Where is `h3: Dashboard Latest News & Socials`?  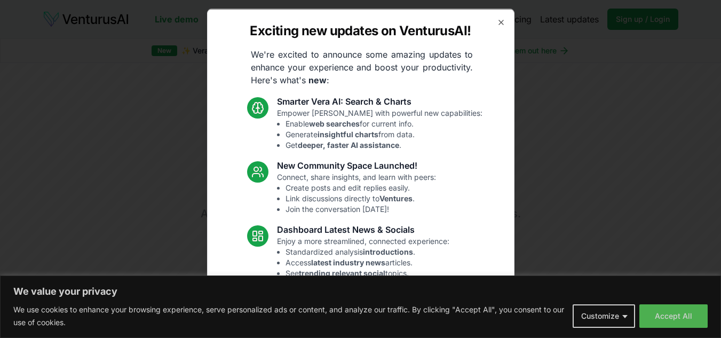 h3: Dashboard Latest News & Socials is located at coordinates (363, 229).